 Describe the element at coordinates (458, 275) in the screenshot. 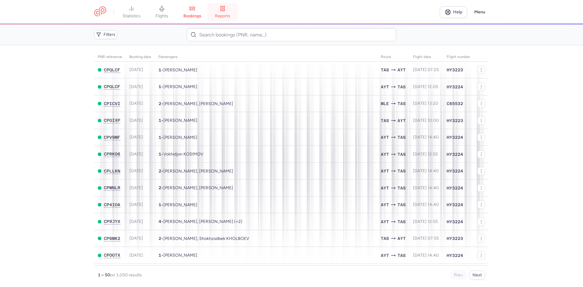

I see `button: Prev.` at that location.